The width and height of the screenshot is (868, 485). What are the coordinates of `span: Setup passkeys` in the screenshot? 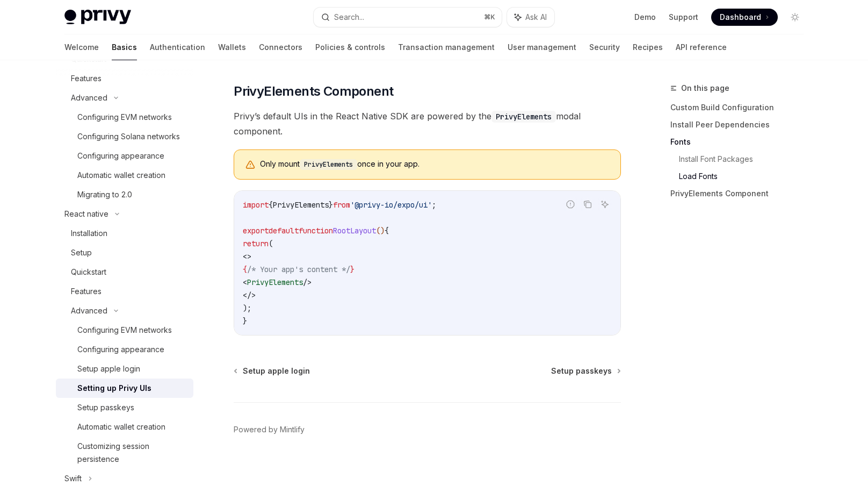 It's located at (581, 371).